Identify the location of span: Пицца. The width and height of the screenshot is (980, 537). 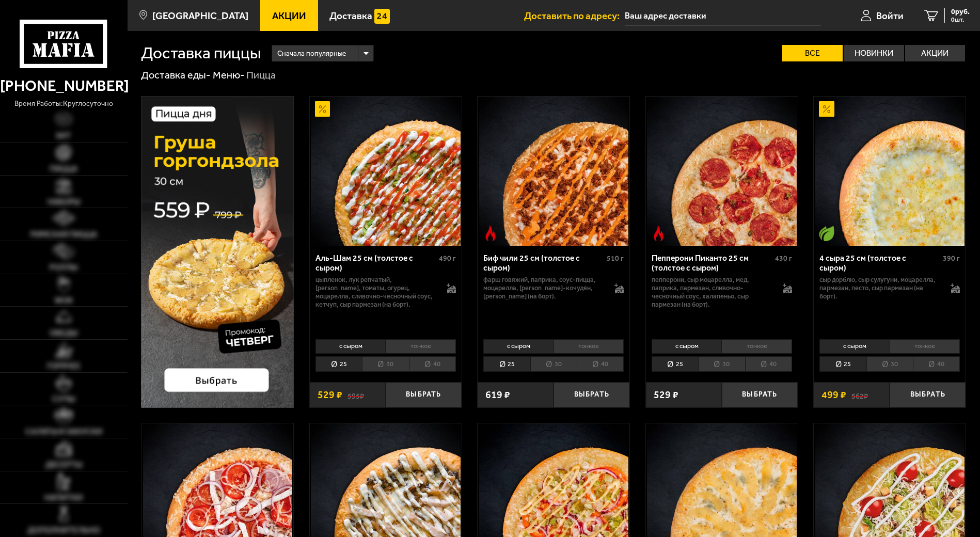
(64, 169).